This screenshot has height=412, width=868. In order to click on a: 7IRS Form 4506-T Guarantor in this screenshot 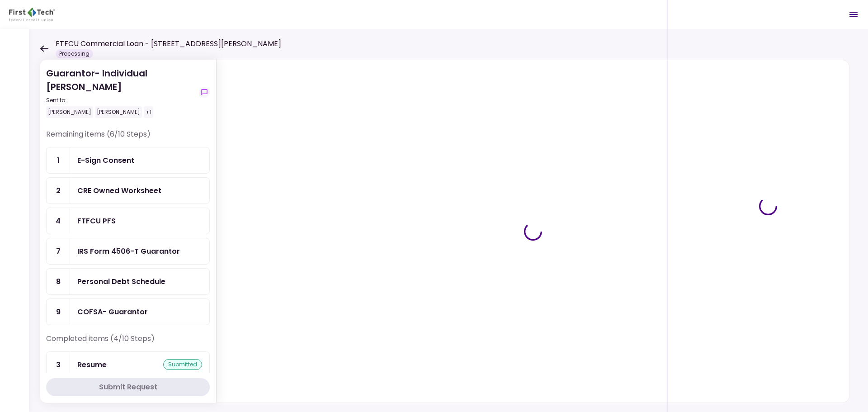, I will do `click(128, 251)`.